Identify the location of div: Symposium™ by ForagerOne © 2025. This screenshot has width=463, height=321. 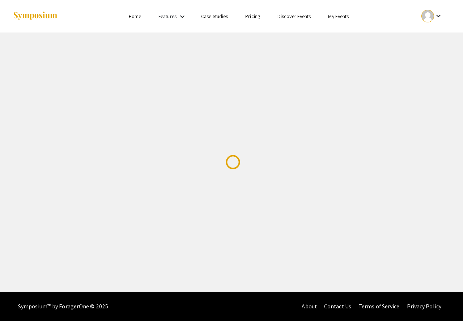
(63, 307).